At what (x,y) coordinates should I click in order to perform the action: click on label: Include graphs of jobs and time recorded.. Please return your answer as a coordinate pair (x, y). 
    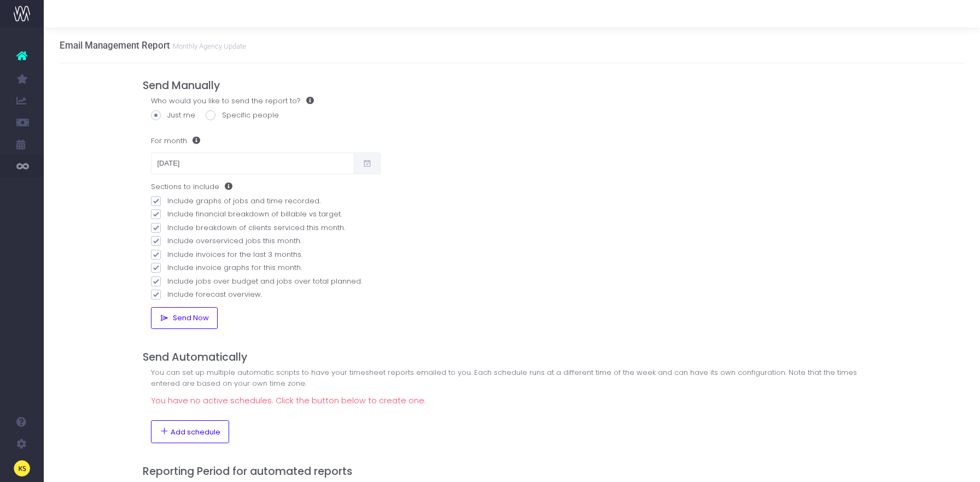
    Looking at the image, I should click on (265, 201).